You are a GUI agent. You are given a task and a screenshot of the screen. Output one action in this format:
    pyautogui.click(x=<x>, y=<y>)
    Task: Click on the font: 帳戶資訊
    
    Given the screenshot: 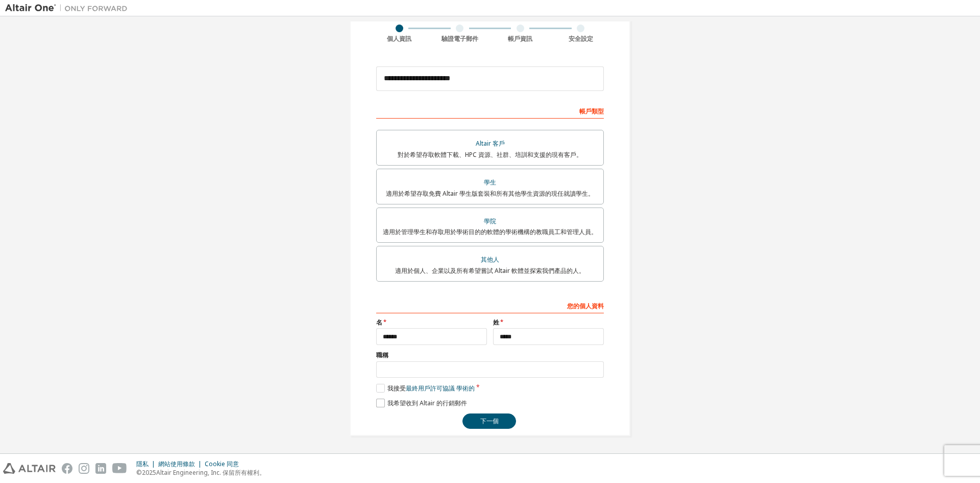 What is the action you would take?
    pyautogui.click(x=520, y=38)
    